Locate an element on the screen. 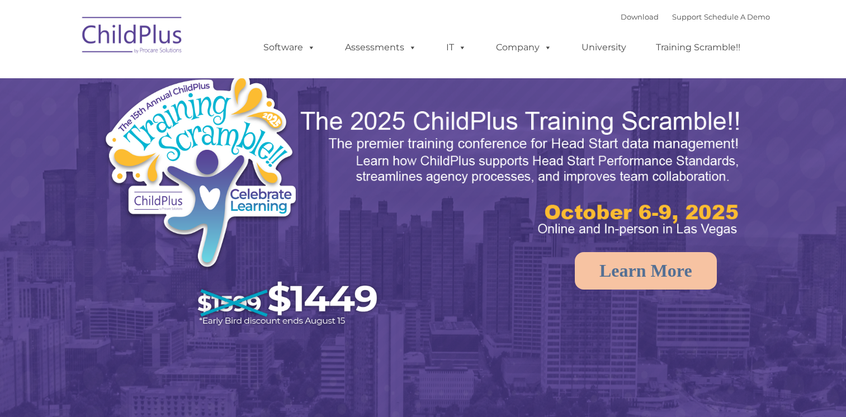  img: ChildPlus by Procare Solutions is located at coordinates (133, 37).